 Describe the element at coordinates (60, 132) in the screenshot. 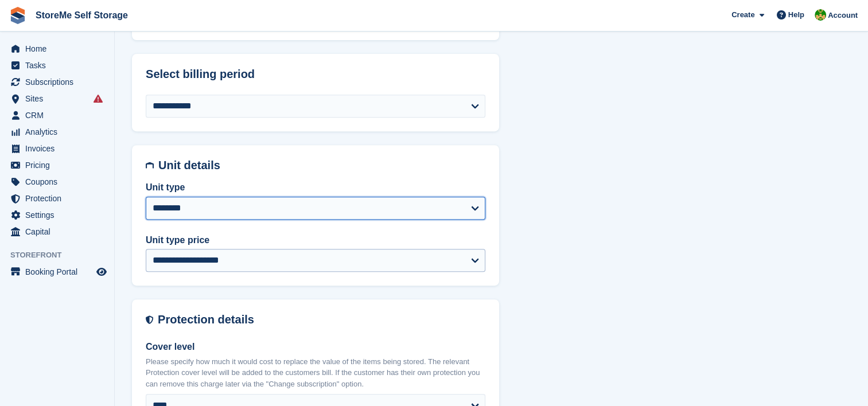

I see `span: Analytics` at that location.